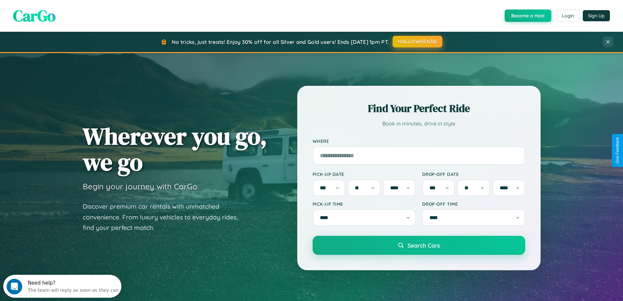  What do you see at coordinates (62, 11) in the screenshot?
I see `div: Open Intercom Messenger` at bounding box center [62, 11].